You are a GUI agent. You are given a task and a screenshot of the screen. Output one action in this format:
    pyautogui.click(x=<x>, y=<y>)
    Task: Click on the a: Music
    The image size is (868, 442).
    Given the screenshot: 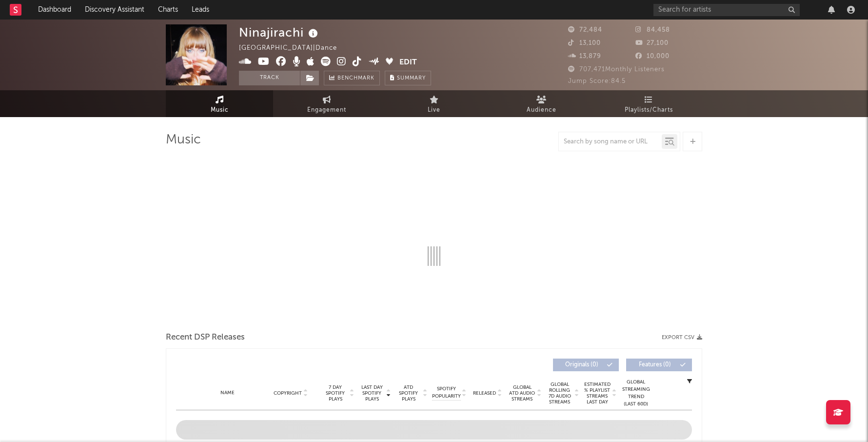 What is the action you would take?
    pyautogui.click(x=219, y=103)
    